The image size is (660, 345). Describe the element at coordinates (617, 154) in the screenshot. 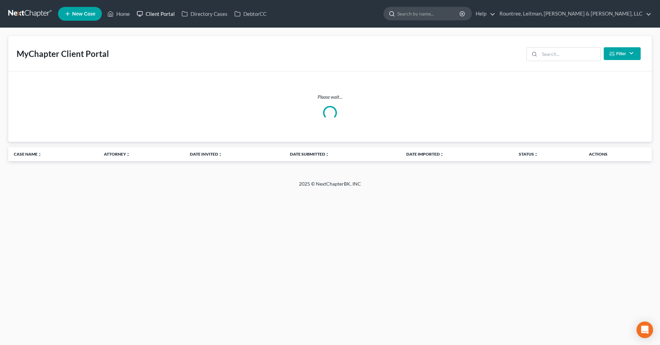

I see `th: Actions` at that location.